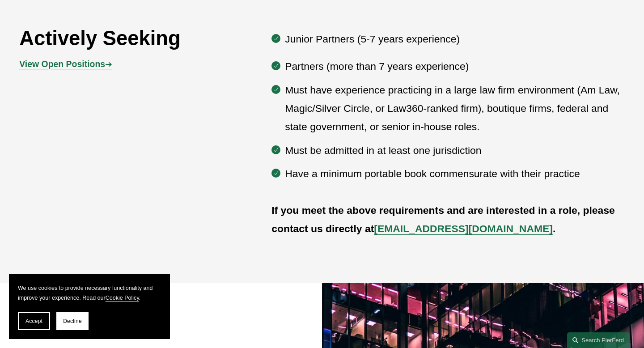  Describe the element at coordinates (454, 150) in the screenshot. I see `p: Must be admitted in at least one jurisdiction` at that location.